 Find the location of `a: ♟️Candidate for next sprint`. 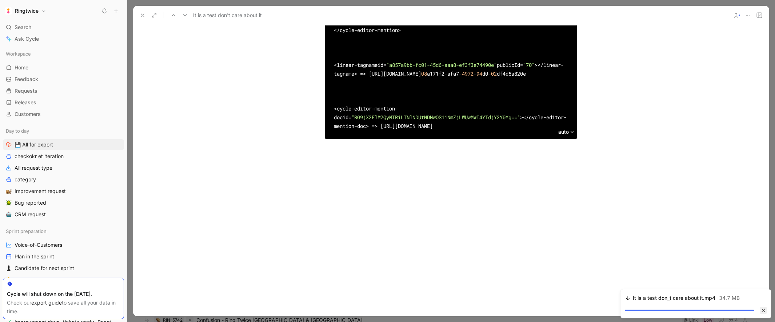

a: ♟️Candidate for next sprint is located at coordinates (63, 268).